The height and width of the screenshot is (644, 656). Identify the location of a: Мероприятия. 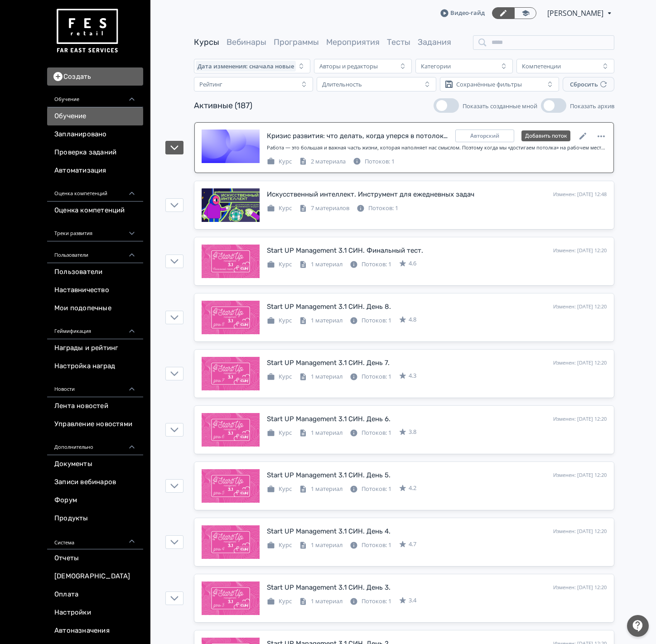
(353, 42).